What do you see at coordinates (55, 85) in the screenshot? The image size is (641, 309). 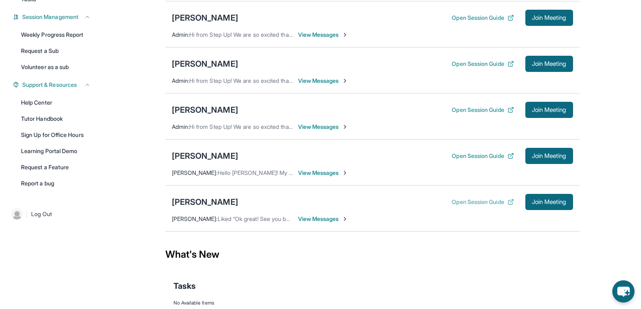 I see `button: Support & Resources` at bounding box center [55, 85].